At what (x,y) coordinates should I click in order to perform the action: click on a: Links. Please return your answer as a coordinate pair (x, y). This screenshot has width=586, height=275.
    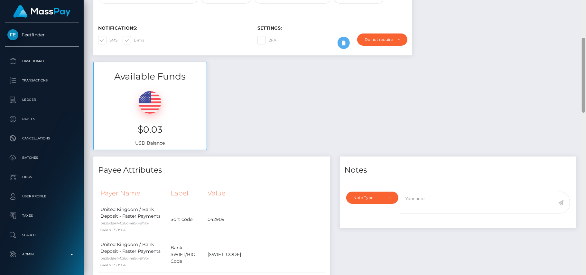
    Looking at the image, I should click on (42, 177).